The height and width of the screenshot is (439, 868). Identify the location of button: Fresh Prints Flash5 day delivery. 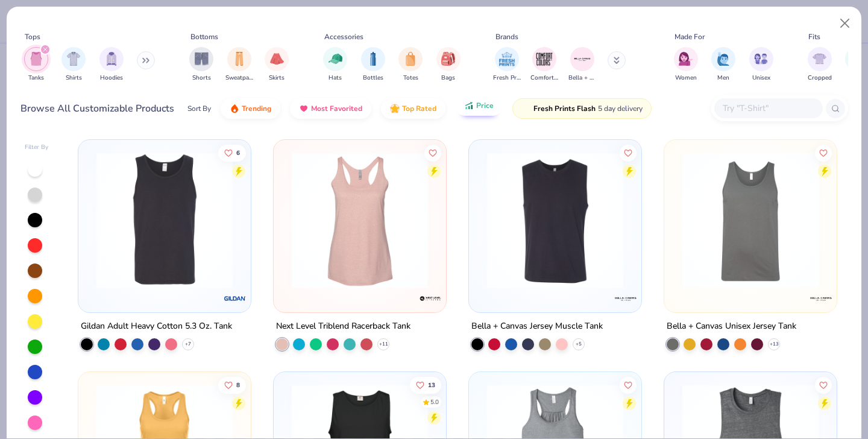
(582, 109).